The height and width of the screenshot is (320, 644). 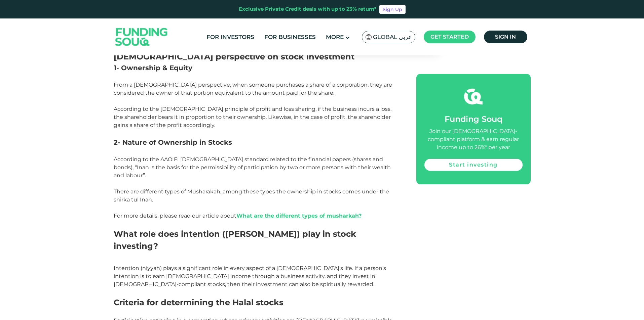 What do you see at coordinates (230, 37) in the screenshot?
I see `a: For Investors` at bounding box center [230, 37].